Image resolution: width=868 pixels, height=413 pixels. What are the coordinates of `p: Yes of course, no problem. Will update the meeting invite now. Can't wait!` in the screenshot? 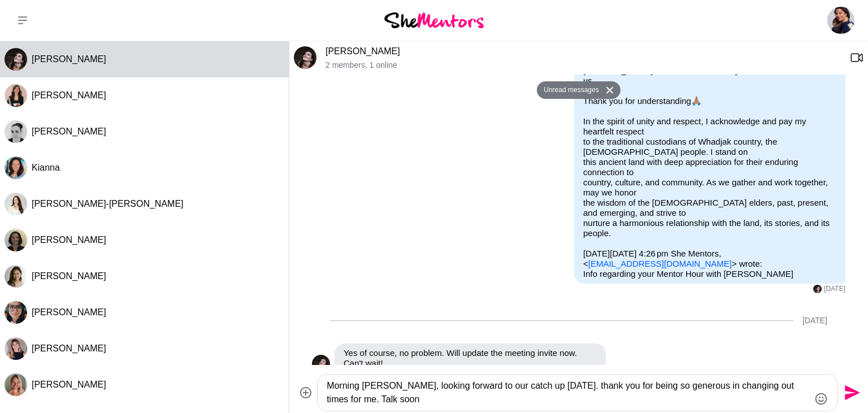 It's located at (470, 358).